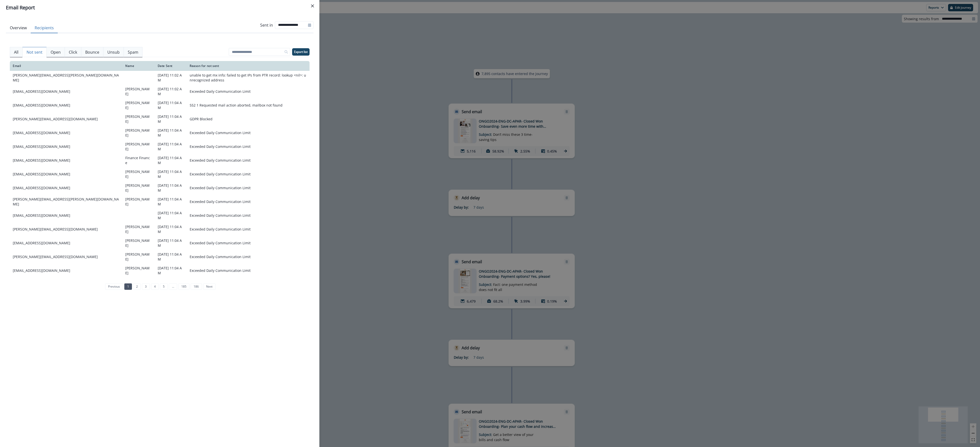  What do you see at coordinates (128, 287) in the screenshot?
I see `a: Page 1 is your current page` at bounding box center [128, 287].